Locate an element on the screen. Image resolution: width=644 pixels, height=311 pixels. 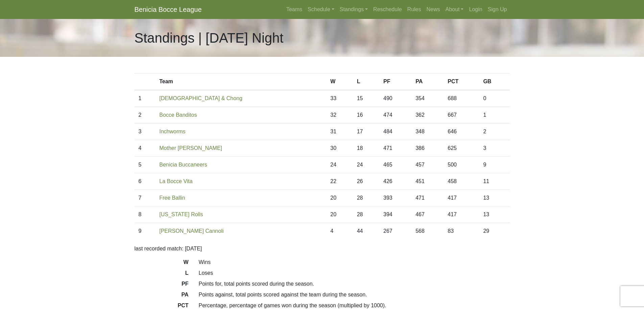
td: 5 is located at coordinates (145, 165).